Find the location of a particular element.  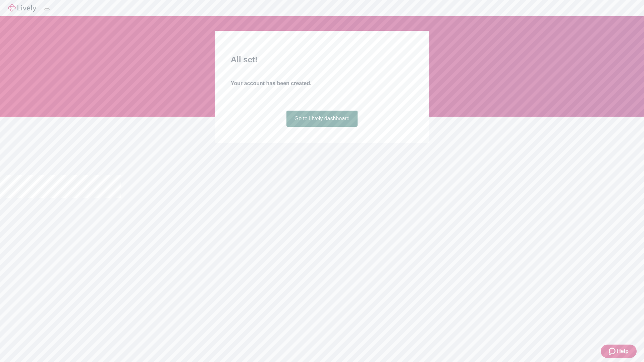

img: Lively is located at coordinates (22, 8).